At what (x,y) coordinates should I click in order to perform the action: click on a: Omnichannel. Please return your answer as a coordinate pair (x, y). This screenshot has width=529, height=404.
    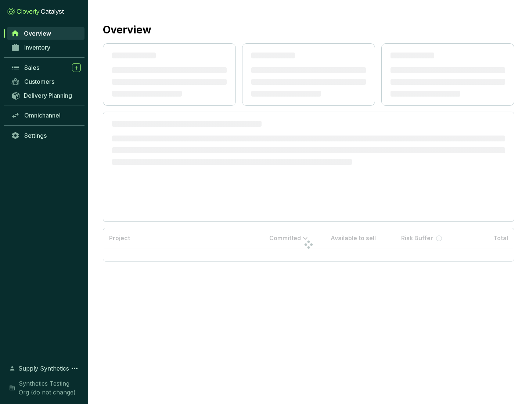
    Looking at the image, I should click on (46, 115).